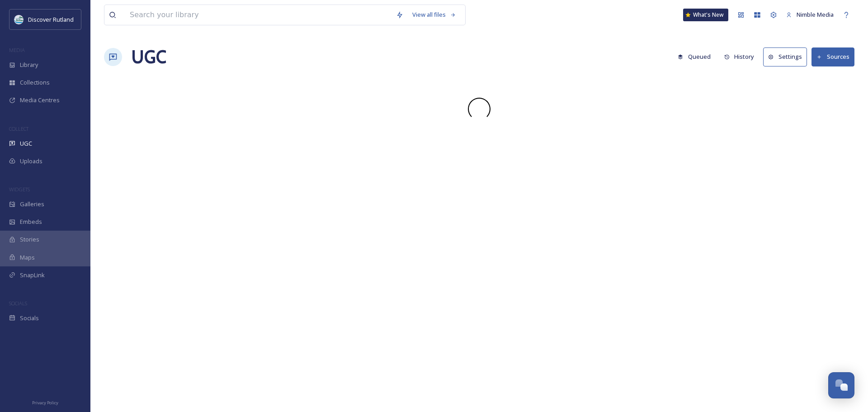 The height and width of the screenshot is (412, 868). I want to click on span: Stories, so click(29, 239).